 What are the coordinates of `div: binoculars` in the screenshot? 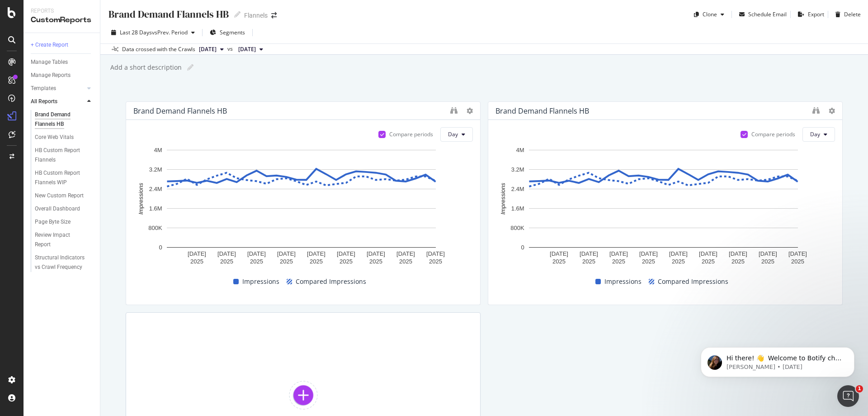 It's located at (454, 111).